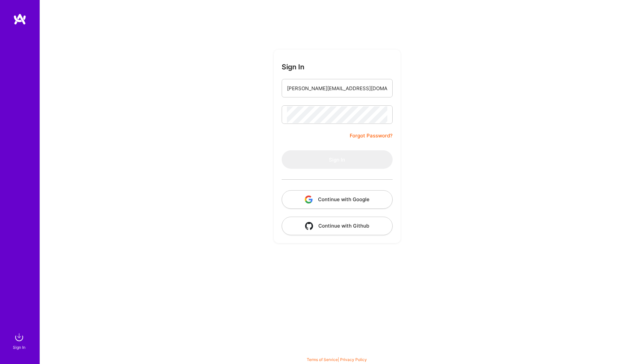 Image resolution: width=634 pixels, height=364 pixels. Describe the element at coordinates (322, 359) in the screenshot. I see `a: Terms of Service` at that location.